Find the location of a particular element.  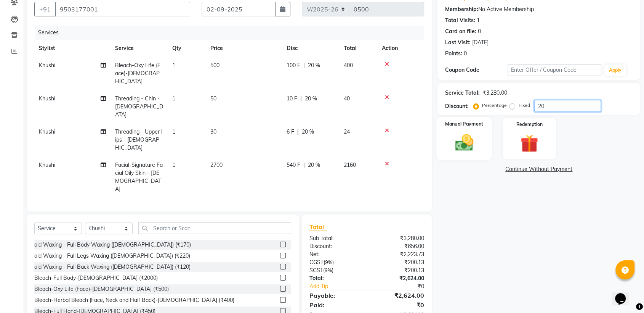

span: 40 is located at coordinates (347, 99).